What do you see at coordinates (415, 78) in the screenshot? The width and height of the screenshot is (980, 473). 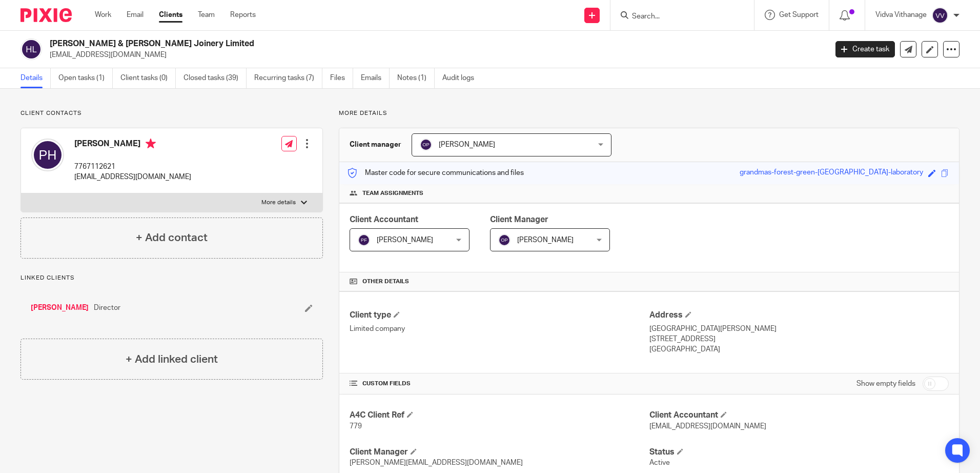 I see `a: Notes (1)` at bounding box center [415, 78].